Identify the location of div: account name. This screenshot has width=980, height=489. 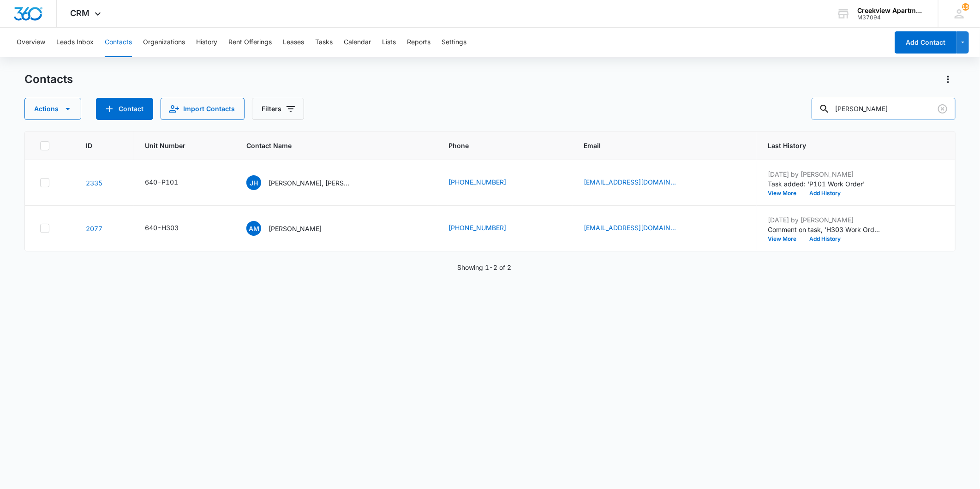
(891, 11).